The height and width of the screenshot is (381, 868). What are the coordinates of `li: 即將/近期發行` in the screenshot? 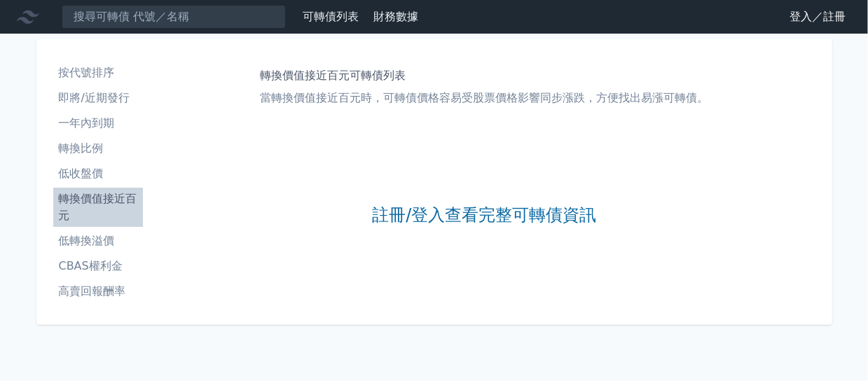 It's located at (98, 98).